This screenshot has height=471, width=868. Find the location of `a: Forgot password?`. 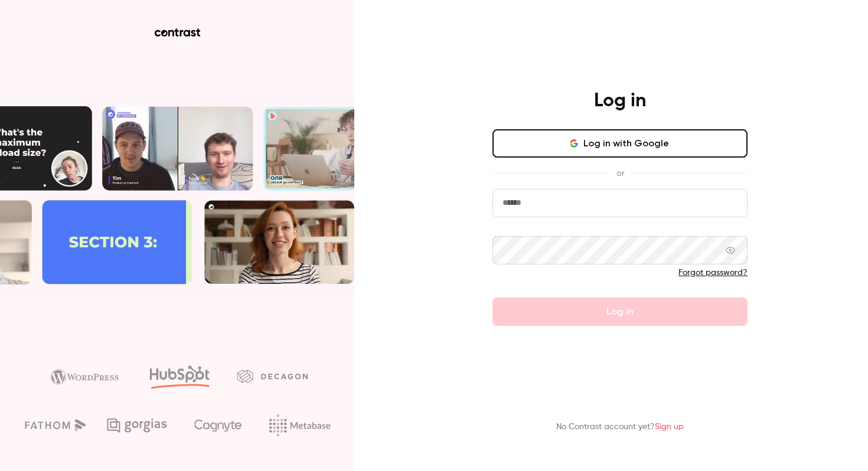

a: Forgot password? is located at coordinates (712, 273).